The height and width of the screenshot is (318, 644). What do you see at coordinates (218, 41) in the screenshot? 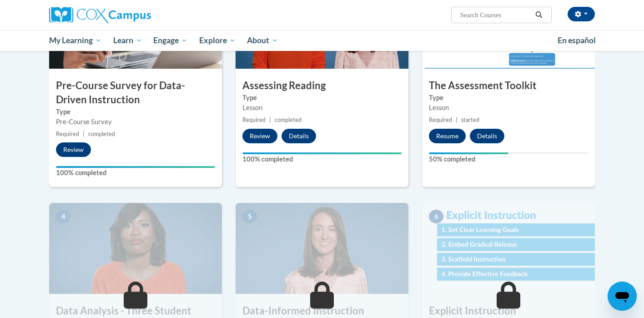
I see `span: Explore` at bounding box center [218, 41].